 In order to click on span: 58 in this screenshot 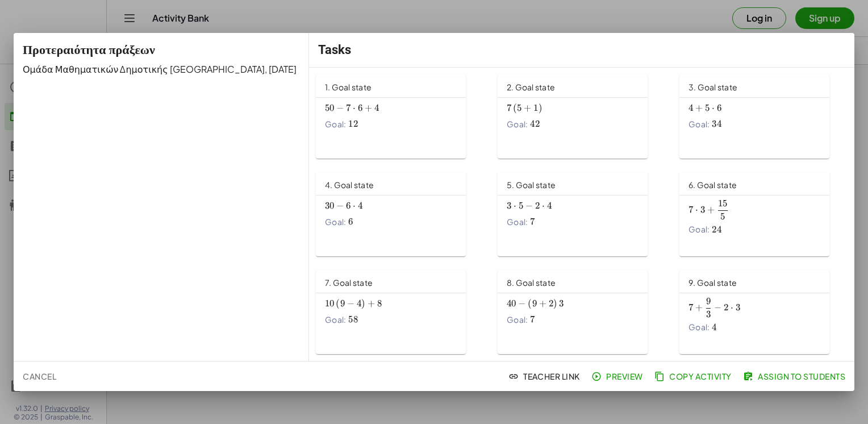, I will do `click(353, 319)`.